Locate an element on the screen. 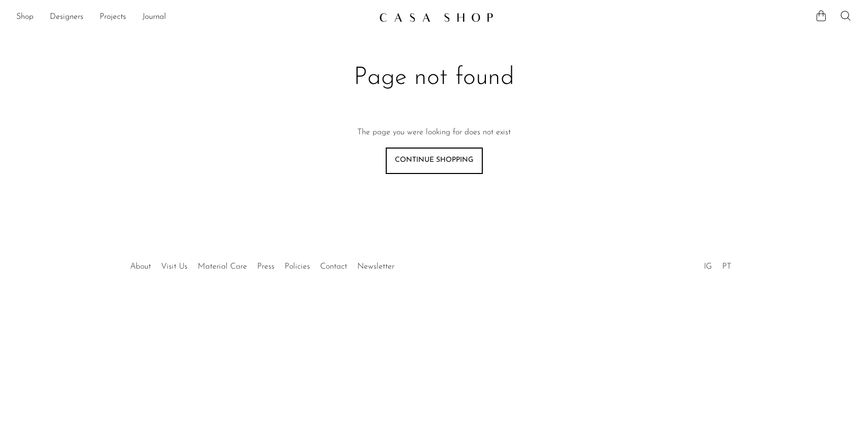  h1: Page not found is located at coordinates (434, 78).